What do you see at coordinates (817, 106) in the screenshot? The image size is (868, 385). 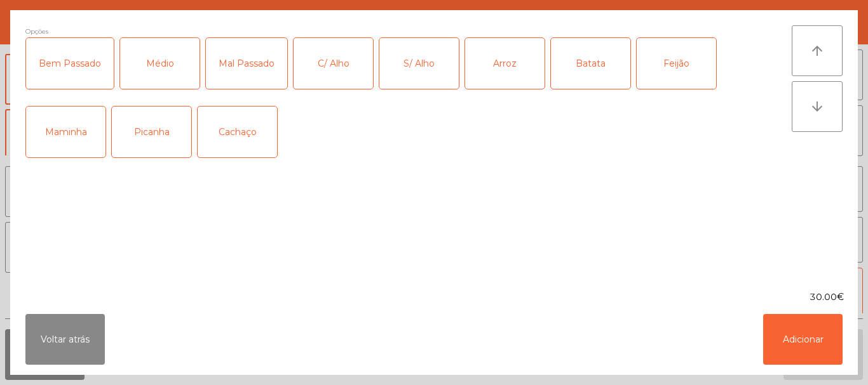 I see `i: arrow_downward` at bounding box center [817, 106].